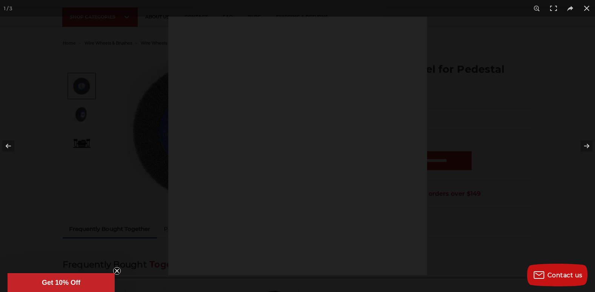 The height and width of the screenshot is (292, 595). What do you see at coordinates (582, 146) in the screenshot?
I see `button: Next (arrow right)` at bounding box center [582, 146].